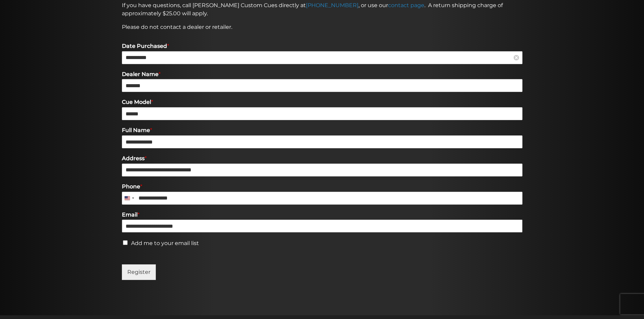  What do you see at coordinates (165, 243) in the screenshot?
I see `label: Add me to your email list` at bounding box center [165, 243].